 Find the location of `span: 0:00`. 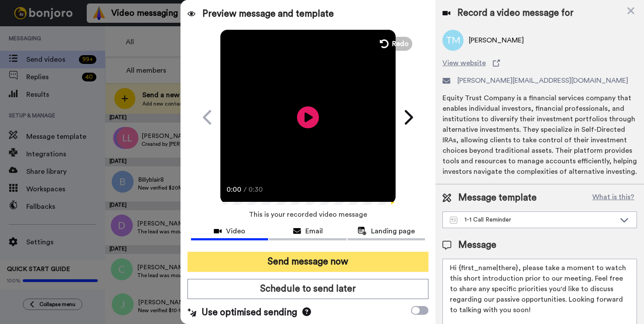

span: 0:00 is located at coordinates (234, 189).